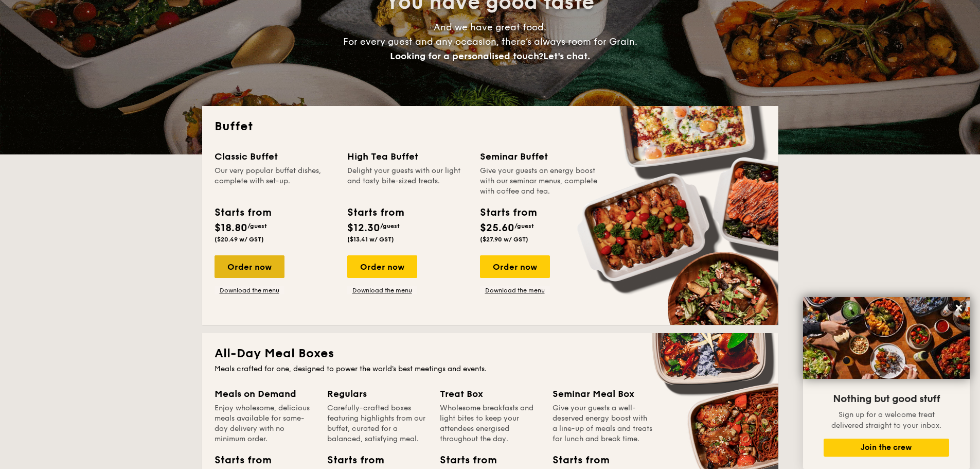 This screenshot has width=980, height=469. Describe the element at coordinates (466, 56) in the screenshot. I see `span: Looking for a personalised touch?` at that location.